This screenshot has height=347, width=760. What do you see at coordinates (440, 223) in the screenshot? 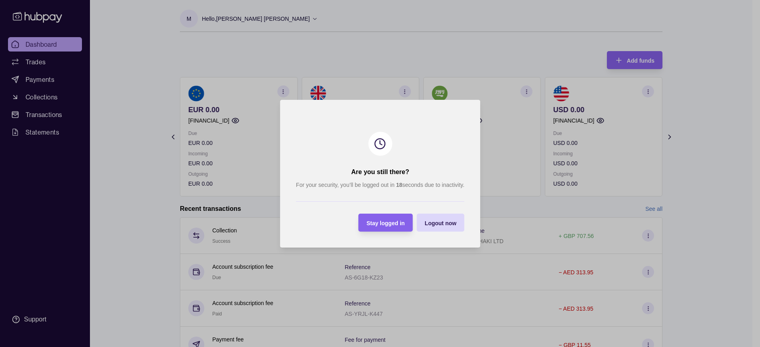
I see `button: Logout now` at bounding box center [440, 223].